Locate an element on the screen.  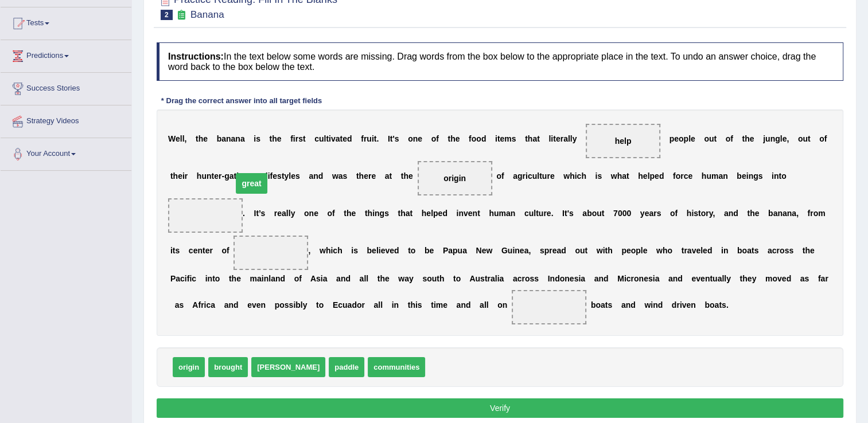
b: 7 is located at coordinates (615, 213).